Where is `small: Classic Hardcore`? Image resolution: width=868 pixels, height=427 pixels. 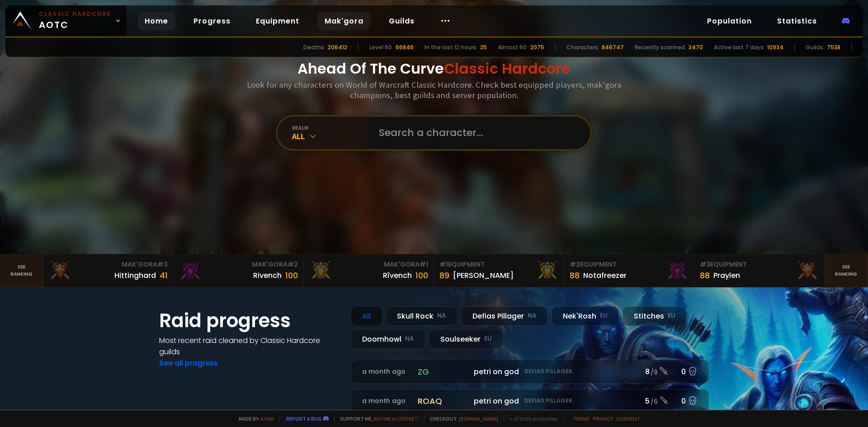
small: Classic Hardcore is located at coordinates (75, 14).